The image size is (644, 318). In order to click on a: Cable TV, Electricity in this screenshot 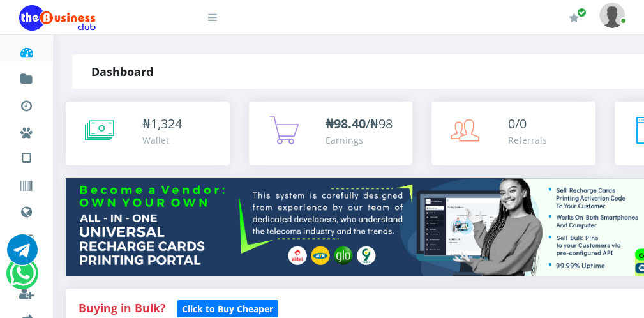, I will do `click(26, 237)`.